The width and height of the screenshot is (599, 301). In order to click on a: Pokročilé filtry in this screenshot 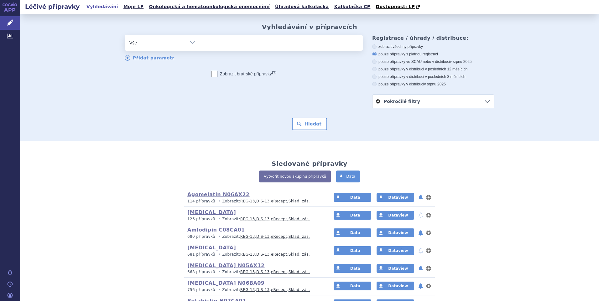, I will do `click(433, 101)`.